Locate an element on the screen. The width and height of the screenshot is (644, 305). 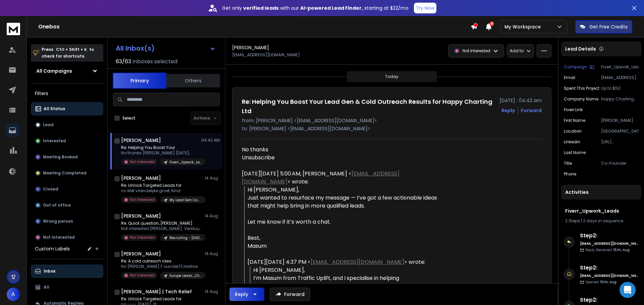
button: Inbox is located at coordinates (67, 271).